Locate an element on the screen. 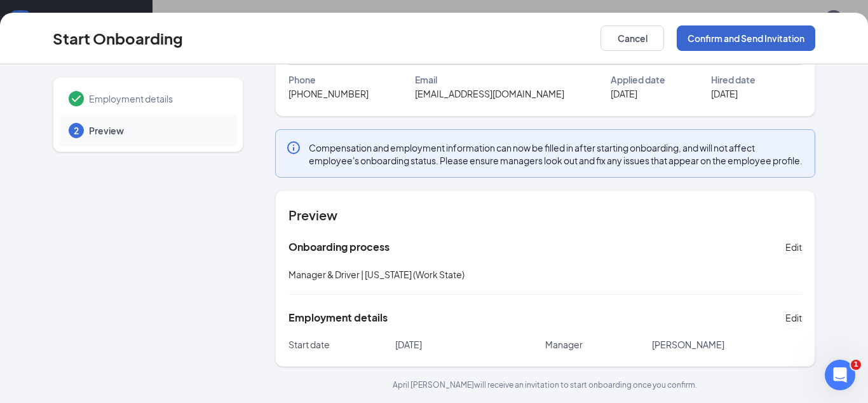  span: 2 is located at coordinates (76, 130).